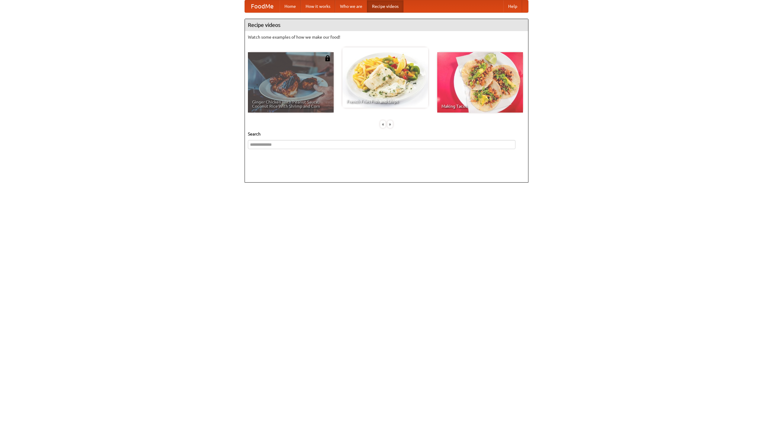 The height and width of the screenshot is (427, 773). Describe the element at coordinates (351, 6) in the screenshot. I see `a: Who we are` at that location.